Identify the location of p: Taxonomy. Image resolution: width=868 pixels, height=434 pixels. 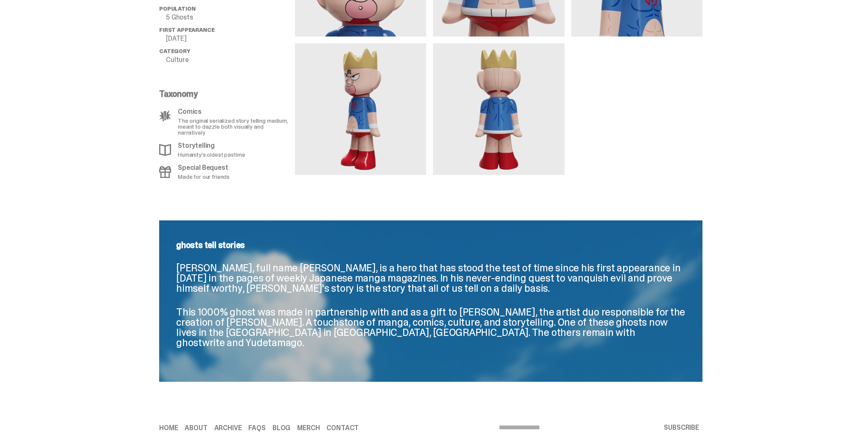
(225, 93).